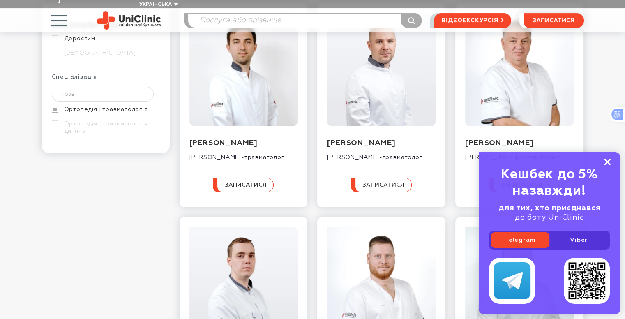 This screenshot has width=625, height=319. I want to click on a: Чорний Вадим Миколайович, so click(519, 69).